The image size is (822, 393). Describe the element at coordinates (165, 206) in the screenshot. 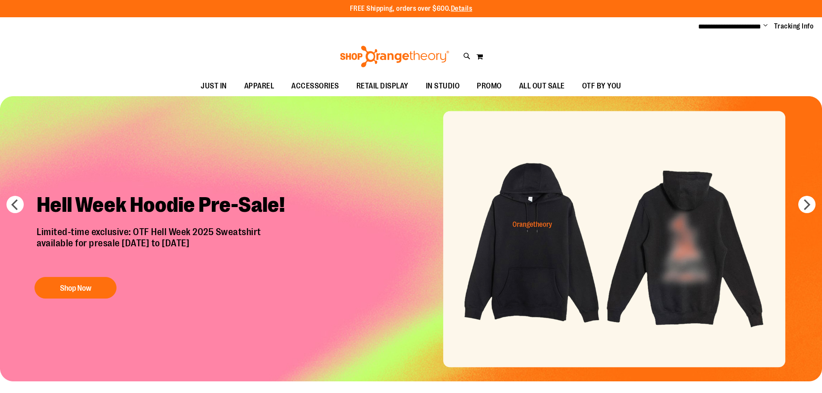

I see `h2: Hell Week Hoodie Pre-Sale!` at that location.